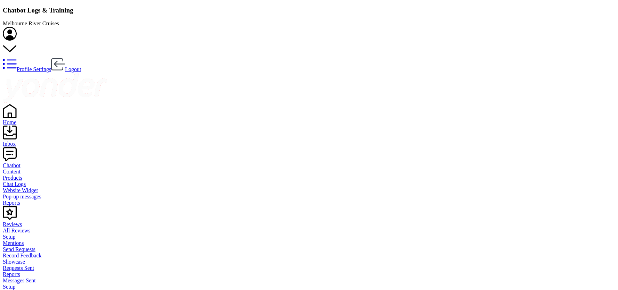 The width and height of the screenshot is (618, 290). Describe the element at coordinates (309, 141) in the screenshot. I see `a: Inbox` at that location.